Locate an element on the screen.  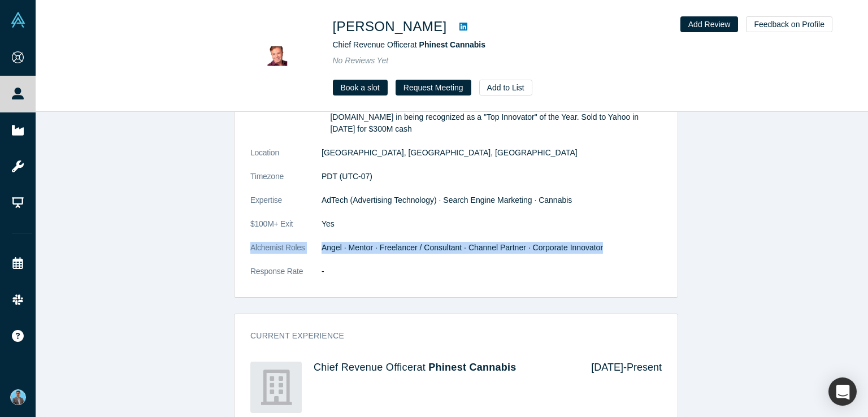
dt: Expertise is located at coordinates (286, 206).